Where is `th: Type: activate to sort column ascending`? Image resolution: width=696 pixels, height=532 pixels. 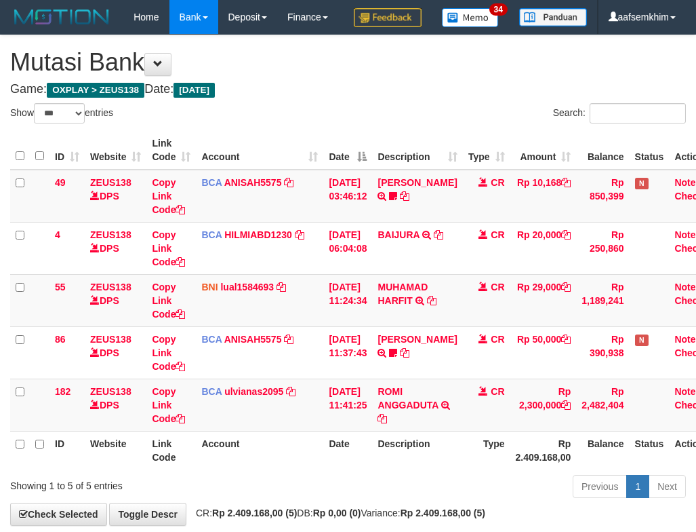
th: Type: activate to sort column ascending is located at coordinates (487, 150).